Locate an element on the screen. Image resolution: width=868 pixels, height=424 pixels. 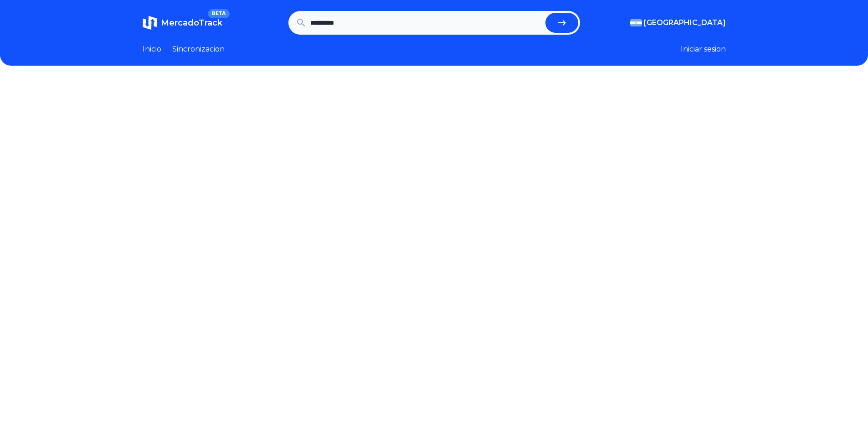
img: MercadoTrack is located at coordinates (150, 23).